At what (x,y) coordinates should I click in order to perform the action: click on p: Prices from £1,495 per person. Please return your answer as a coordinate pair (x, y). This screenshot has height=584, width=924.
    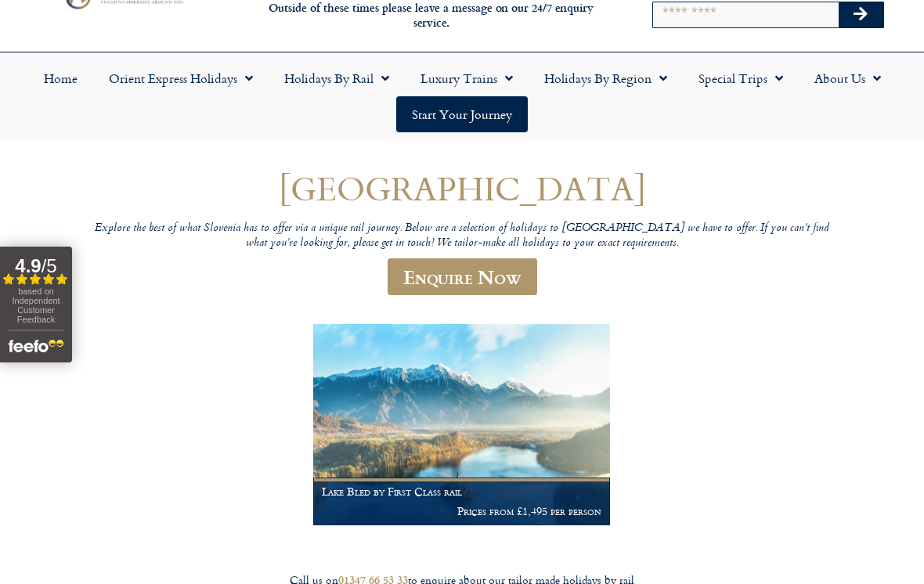
    Looking at the image, I should click on (462, 512).